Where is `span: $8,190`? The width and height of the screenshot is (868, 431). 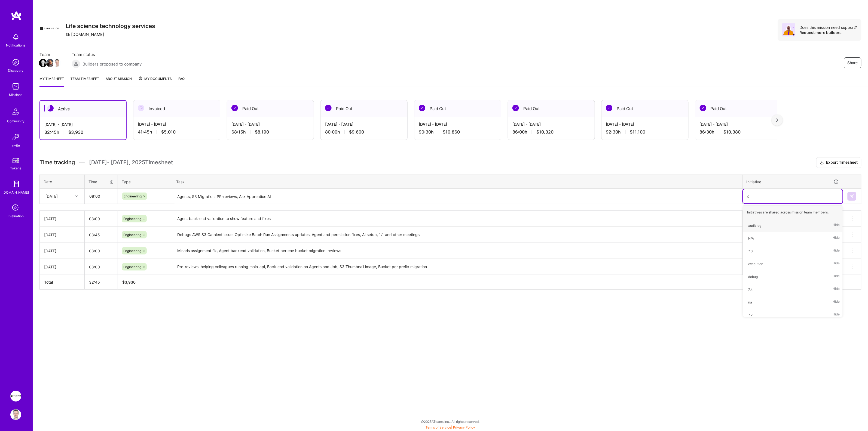
span: $8,190 is located at coordinates (261, 132).